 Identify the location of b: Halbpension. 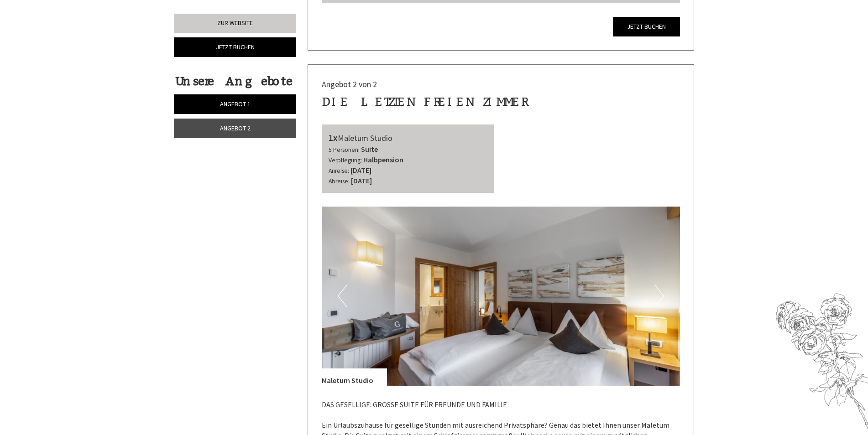
(383, 160).